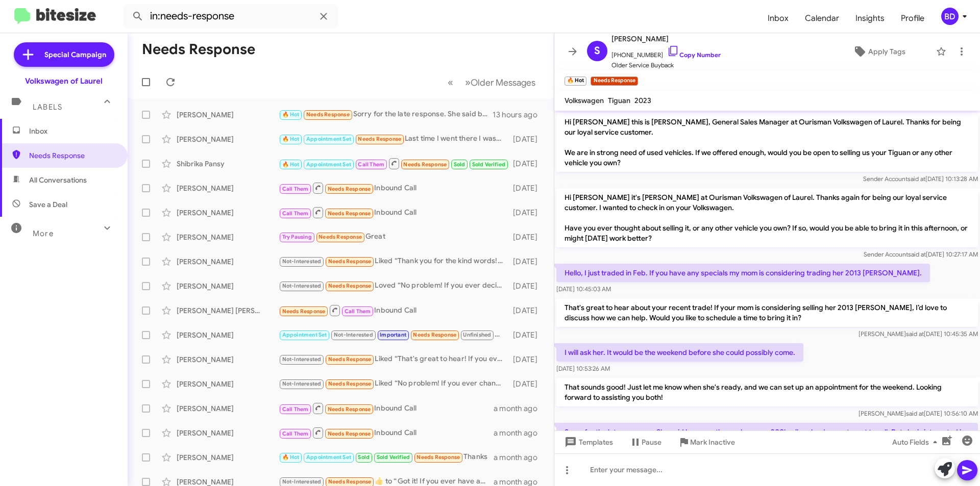 The width and height of the screenshot is (980, 486). I want to click on p: I will ask her. It would be the weekend before she could possibly come., so click(680, 352).